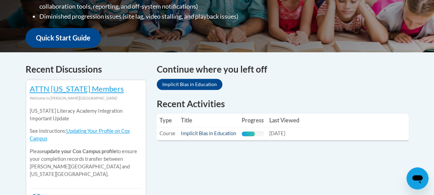 The image size is (434, 195). Describe the element at coordinates (283, 104) in the screenshot. I see `h1: Recent Activities` at that location.